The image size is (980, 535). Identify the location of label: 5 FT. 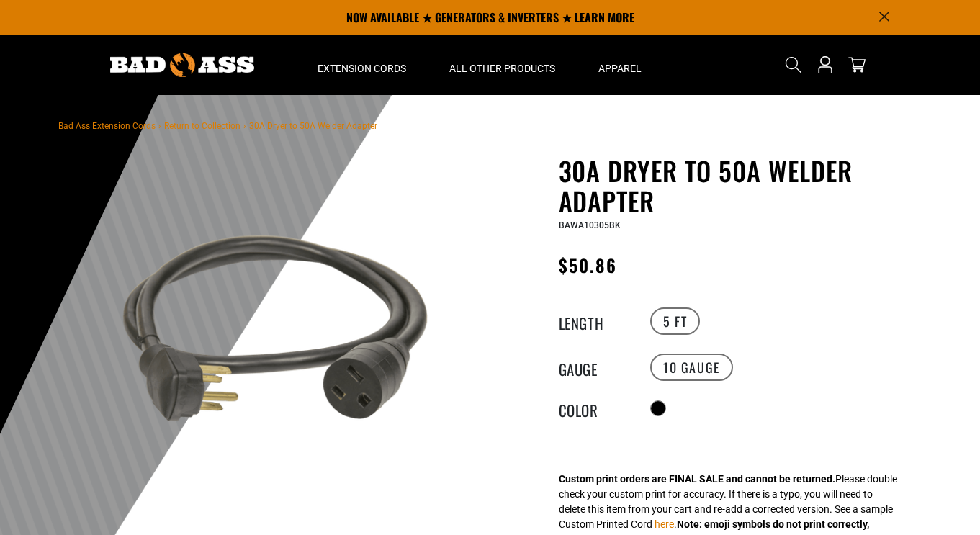
(675, 321).